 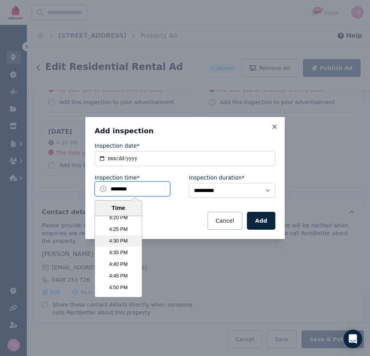 I want to click on label: Inspection date*, so click(x=117, y=146).